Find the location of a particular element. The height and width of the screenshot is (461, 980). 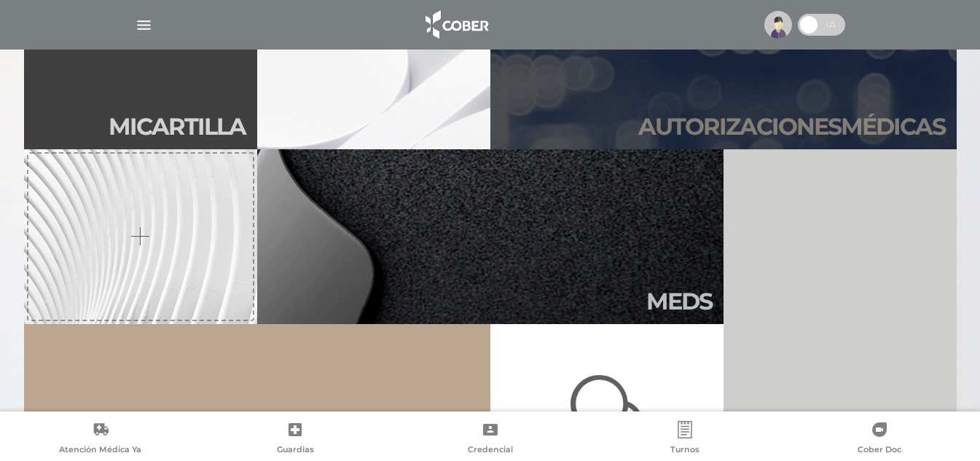

h2: Autori zaciones médicas is located at coordinates (792, 126).